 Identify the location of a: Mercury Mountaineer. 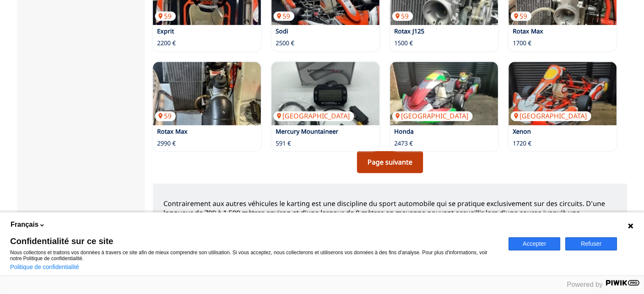
(307, 131).